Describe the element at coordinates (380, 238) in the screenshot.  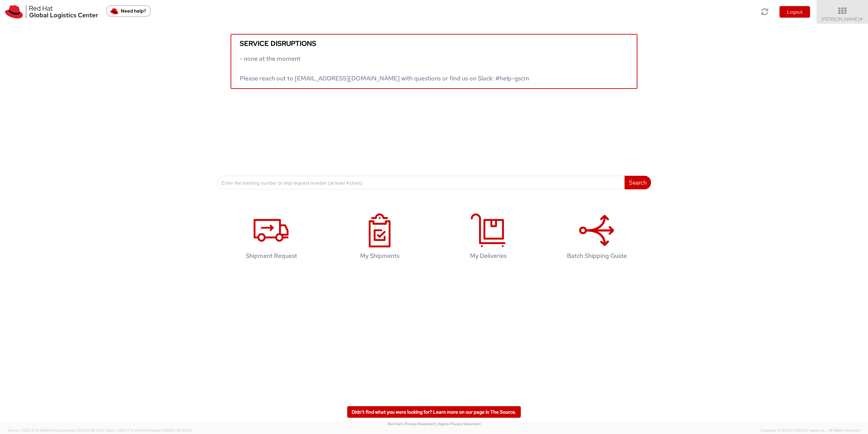
I see `a: My Shipments` at that location.